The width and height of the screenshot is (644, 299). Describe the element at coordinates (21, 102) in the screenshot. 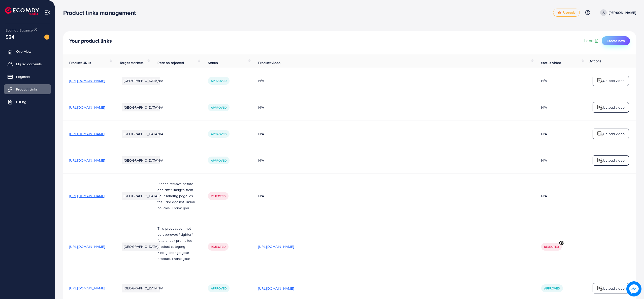

I see `span: Billing` at that location.